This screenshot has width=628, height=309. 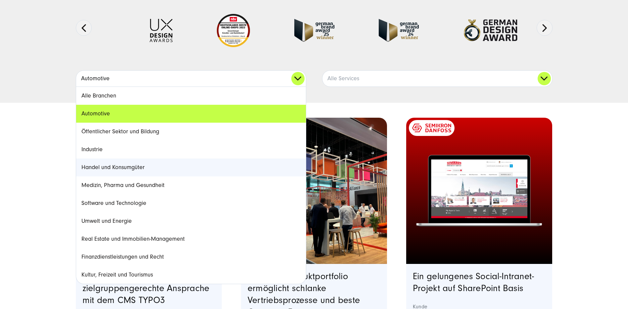 What do you see at coordinates (479, 190) in the screenshot?
I see `img: placeholder-macbook.png` at bounding box center [479, 190].